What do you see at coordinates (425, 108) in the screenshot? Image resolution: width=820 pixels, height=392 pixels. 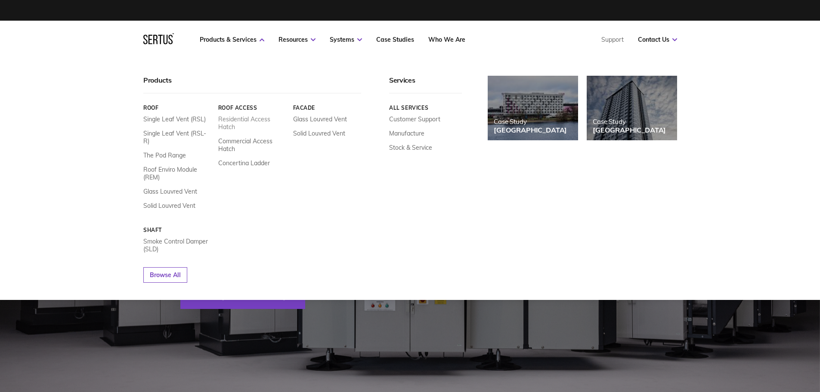 I see `a: All services` at bounding box center [425, 108].